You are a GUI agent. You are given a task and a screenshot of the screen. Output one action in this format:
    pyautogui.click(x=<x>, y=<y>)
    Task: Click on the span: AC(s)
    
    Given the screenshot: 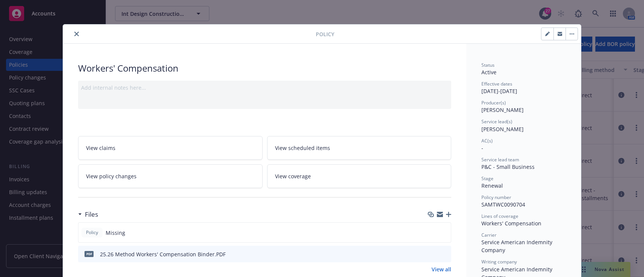 What is the action you would take?
    pyautogui.click(x=487, y=140)
    